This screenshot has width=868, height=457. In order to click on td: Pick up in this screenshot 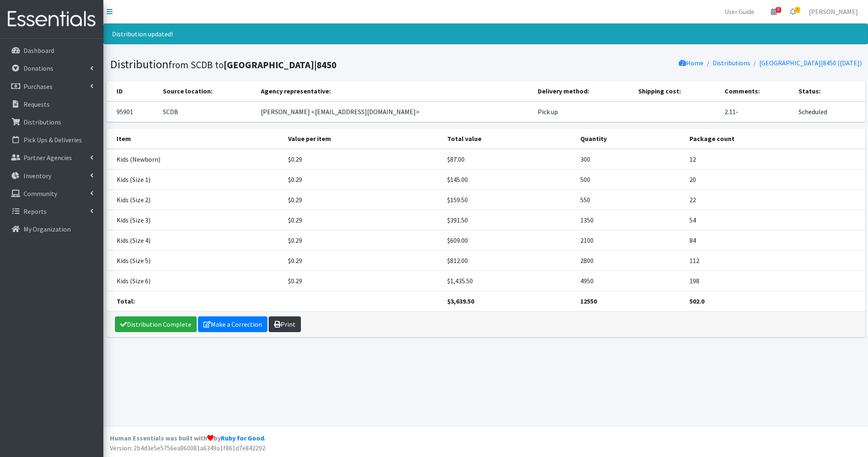, I will do `click(583, 111)`.